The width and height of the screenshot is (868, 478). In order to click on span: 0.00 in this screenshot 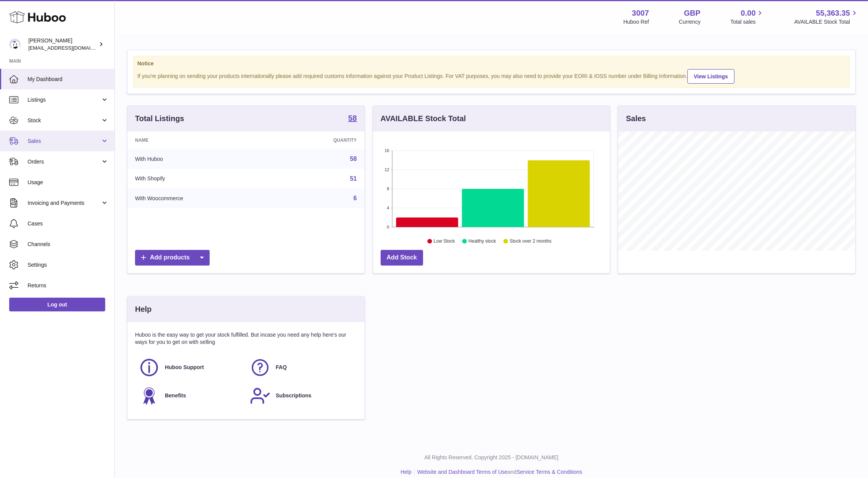, I will do `click(748, 13)`.